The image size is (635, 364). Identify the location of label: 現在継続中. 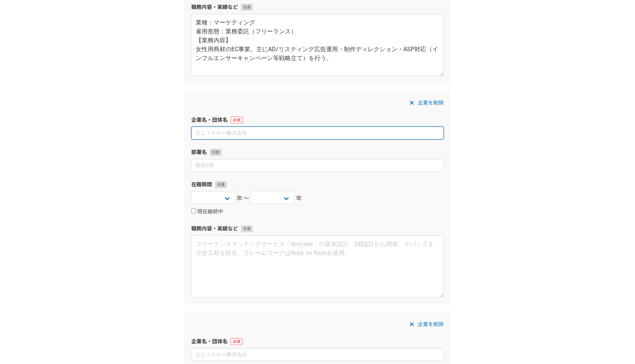
(207, 212).